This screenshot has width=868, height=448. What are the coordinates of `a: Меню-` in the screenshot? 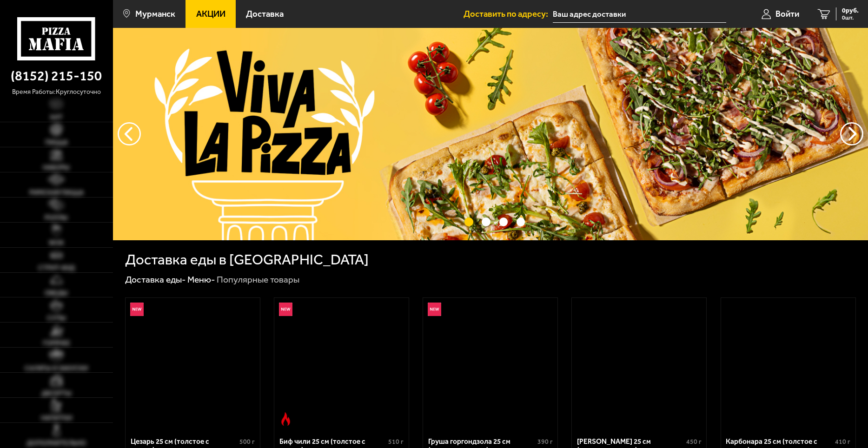 It's located at (201, 279).